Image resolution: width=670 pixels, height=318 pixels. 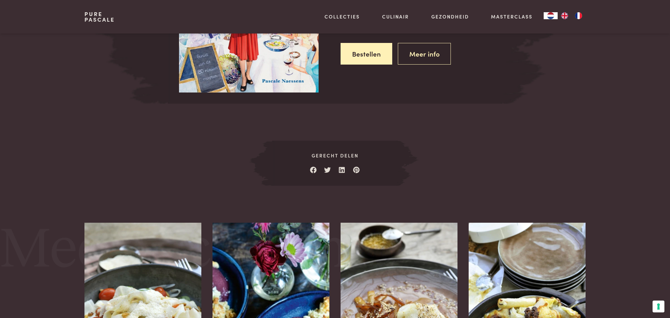 What do you see at coordinates (551, 16) in the screenshot?
I see `a: NL` at bounding box center [551, 16].